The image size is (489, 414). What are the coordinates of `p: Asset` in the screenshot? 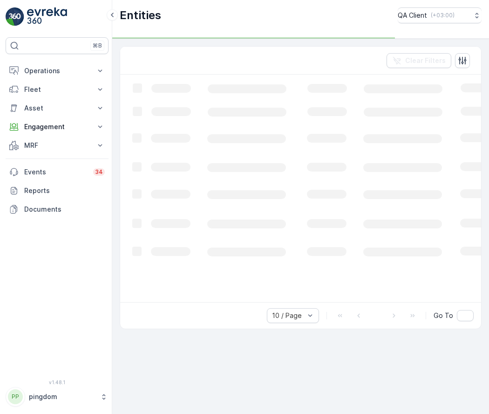 It's located at (57, 108).